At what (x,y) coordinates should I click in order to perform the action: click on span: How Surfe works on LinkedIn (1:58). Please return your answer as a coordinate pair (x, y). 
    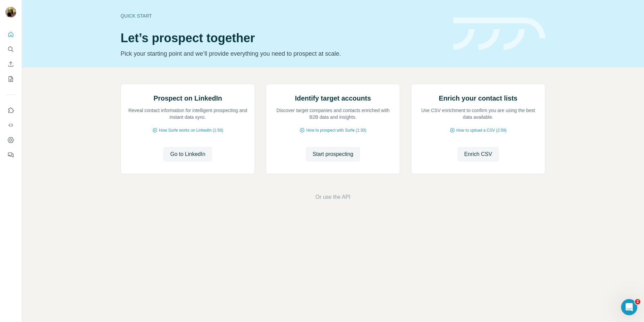
    Looking at the image, I should click on (191, 130).